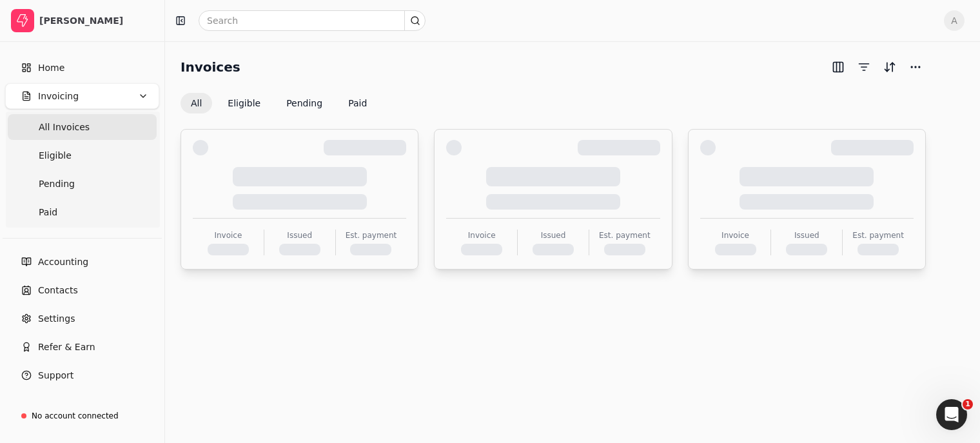 The image size is (980, 443). I want to click on a: Settings, so click(82, 318).